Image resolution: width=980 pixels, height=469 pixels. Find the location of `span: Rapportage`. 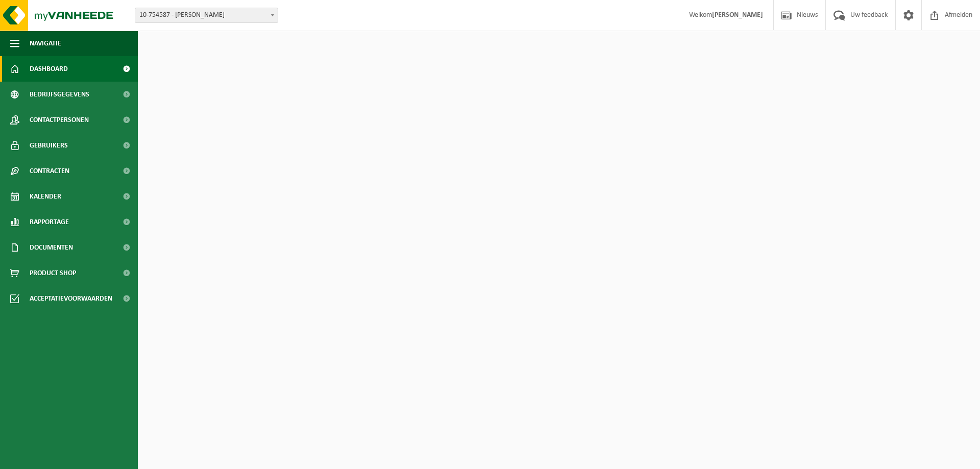

span: Rapportage is located at coordinates (49, 222).